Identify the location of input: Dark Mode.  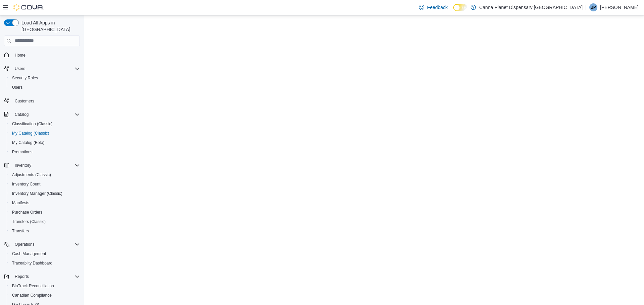
(460, 8).